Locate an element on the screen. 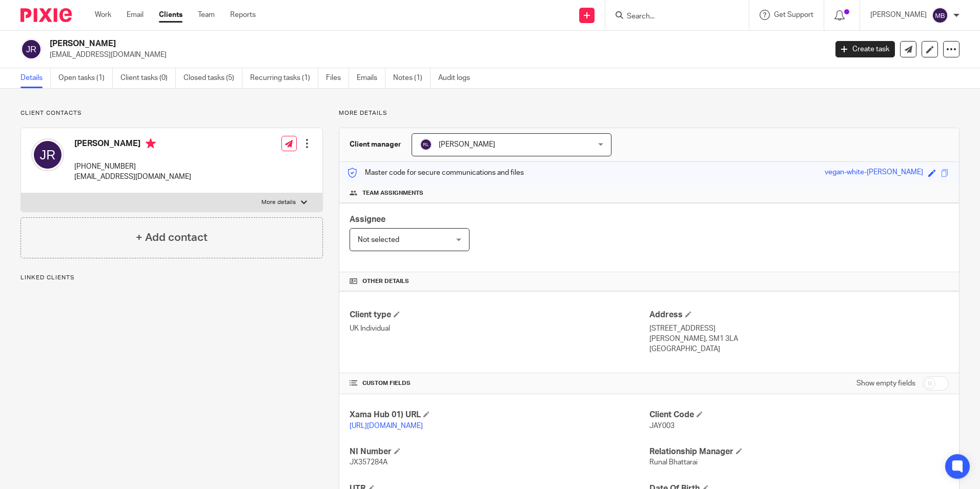 The width and height of the screenshot is (980, 489). a: Closed tasks (5) is located at coordinates (213, 78).